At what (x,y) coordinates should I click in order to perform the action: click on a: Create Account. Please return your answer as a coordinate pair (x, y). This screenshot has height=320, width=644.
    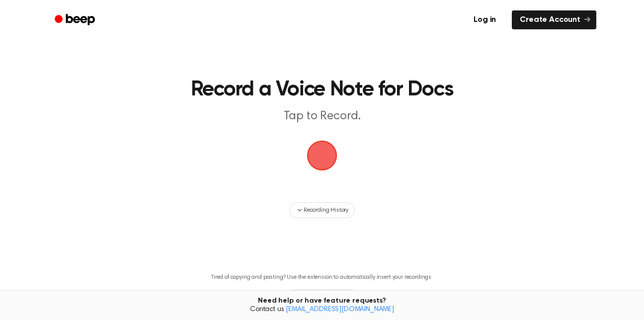
    Looking at the image, I should click on (554, 20).